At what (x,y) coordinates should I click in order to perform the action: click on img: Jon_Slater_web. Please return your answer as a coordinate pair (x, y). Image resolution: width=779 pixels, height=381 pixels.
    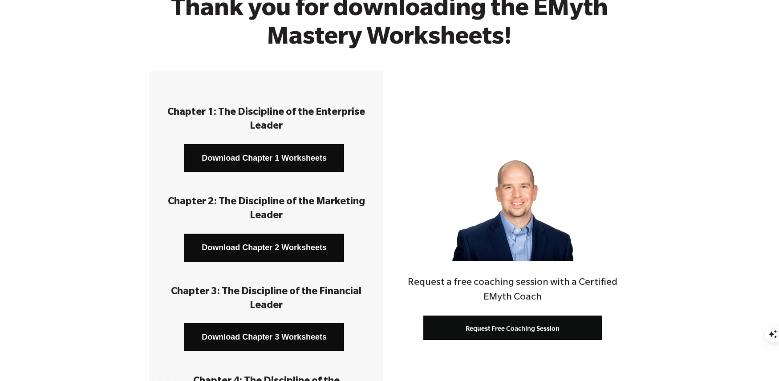
    Looking at the image, I should click on (513, 201).